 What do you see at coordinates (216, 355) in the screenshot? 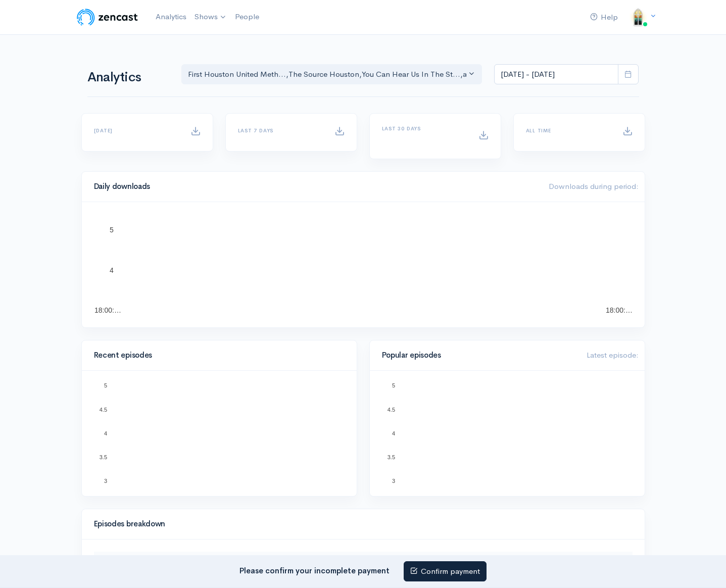
I see `h4: Recent episodes` at bounding box center [216, 355].